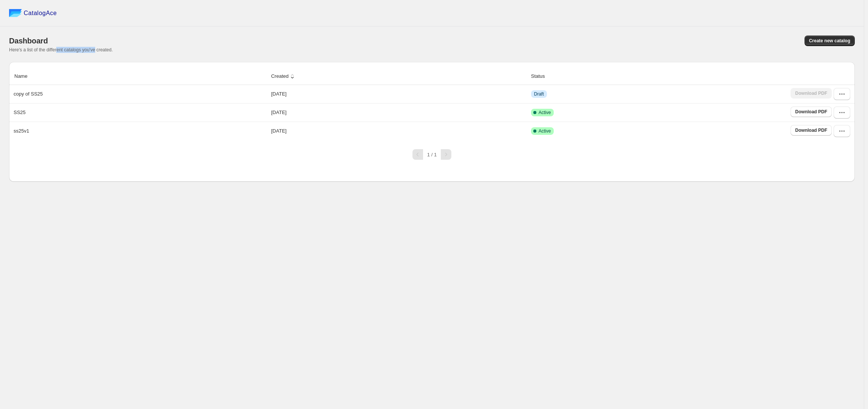 The width and height of the screenshot is (868, 409). I want to click on p: ss25v1, so click(21, 131).